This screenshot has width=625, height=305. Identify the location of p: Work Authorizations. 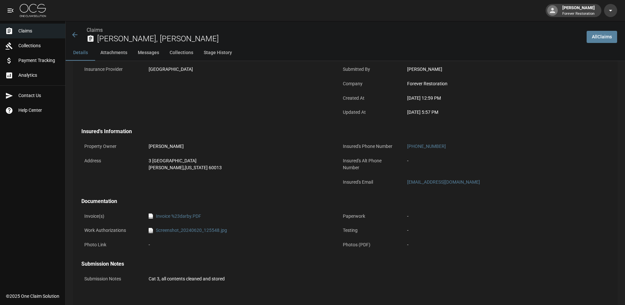
(111, 230).